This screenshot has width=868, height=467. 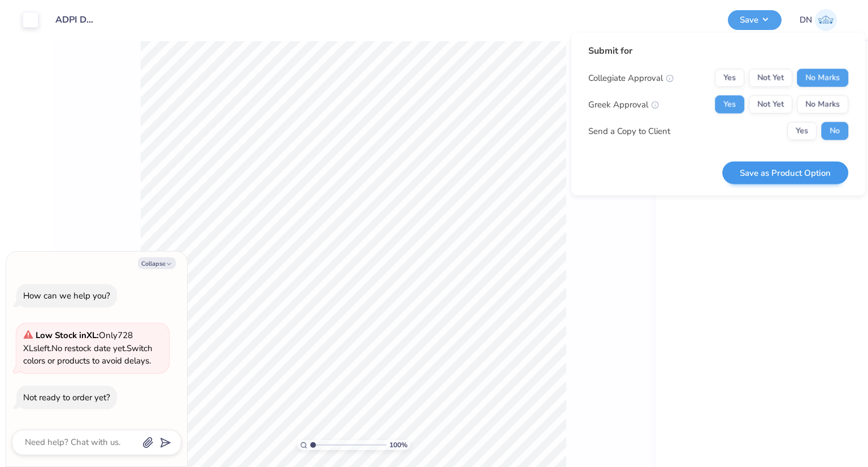 I want to click on button: Save as Product Option, so click(x=786, y=172).